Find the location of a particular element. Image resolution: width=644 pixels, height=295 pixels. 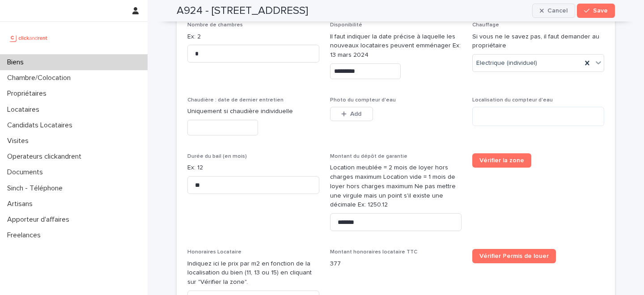

span: Disponibilité is located at coordinates (346, 25).